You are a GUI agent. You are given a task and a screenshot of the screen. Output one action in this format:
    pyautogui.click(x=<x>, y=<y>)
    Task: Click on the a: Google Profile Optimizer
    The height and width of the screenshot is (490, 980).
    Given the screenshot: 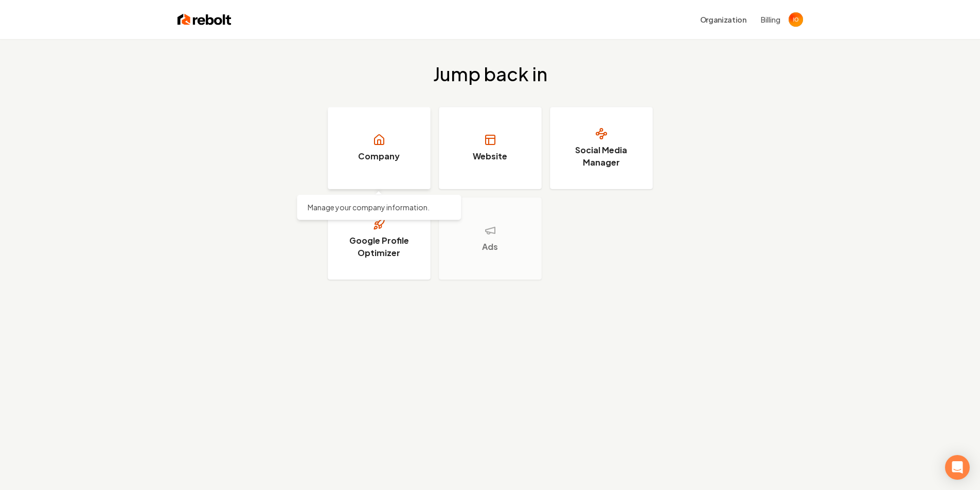 What is the action you would take?
    pyautogui.click(x=379, y=239)
    